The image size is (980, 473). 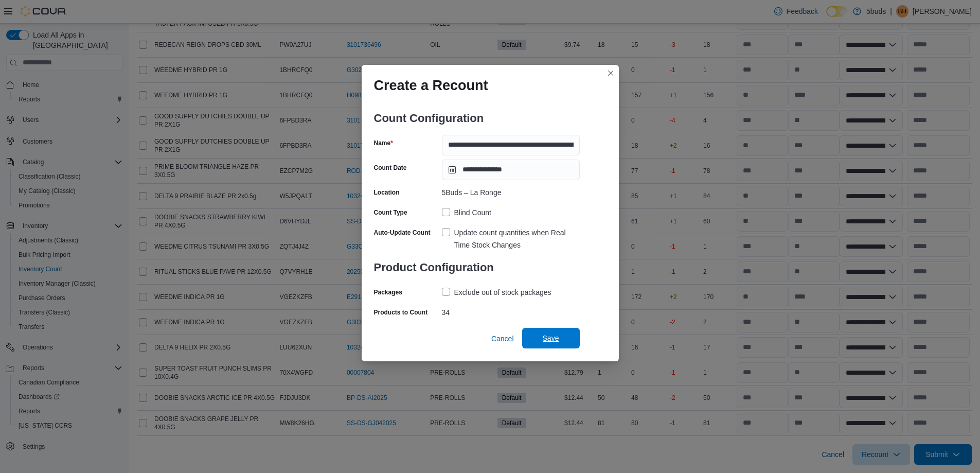 I want to click on div: 34, so click(x=511, y=310).